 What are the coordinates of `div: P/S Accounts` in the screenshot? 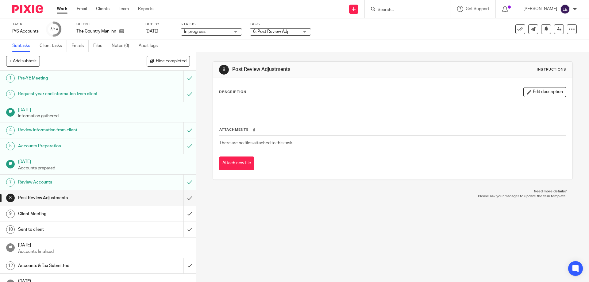 It's located at (25, 31).